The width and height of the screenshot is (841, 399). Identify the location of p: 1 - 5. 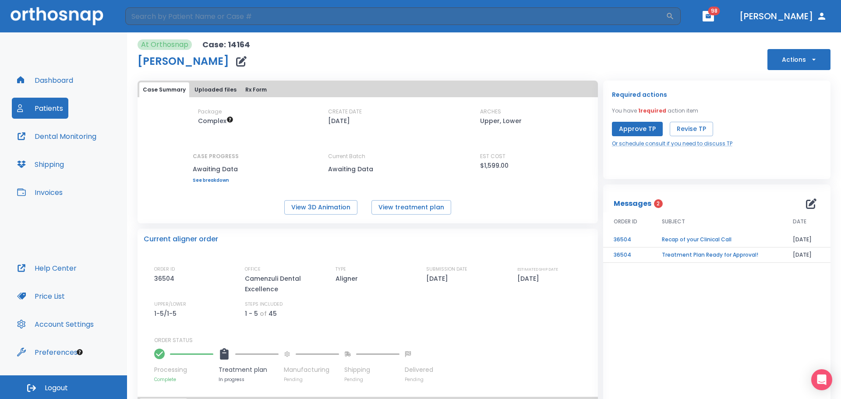
(251, 313).